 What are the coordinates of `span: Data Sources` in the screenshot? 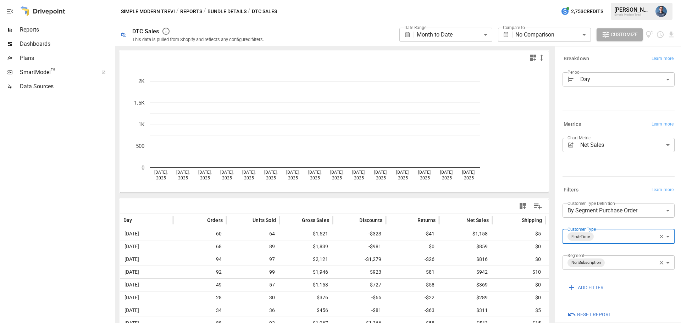 It's located at (67, 86).